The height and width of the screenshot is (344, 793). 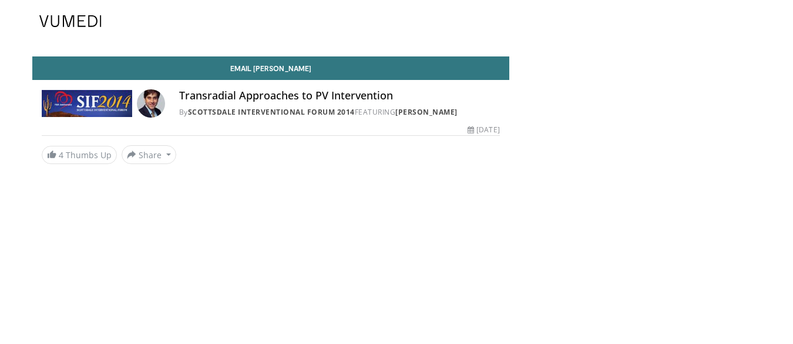 I want to click on h4: Transradial Approaches to PV Intervention, so click(x=340, y=96).